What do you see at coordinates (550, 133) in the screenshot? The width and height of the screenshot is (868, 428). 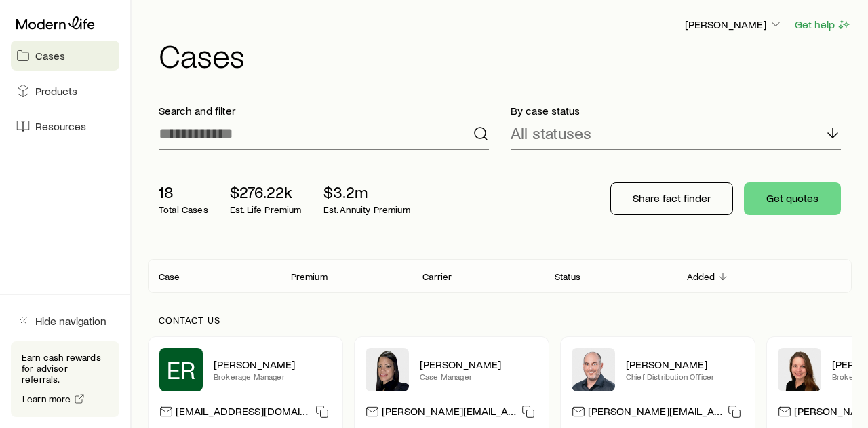 I see `p: All statuses` at bounding box center [550, 133].